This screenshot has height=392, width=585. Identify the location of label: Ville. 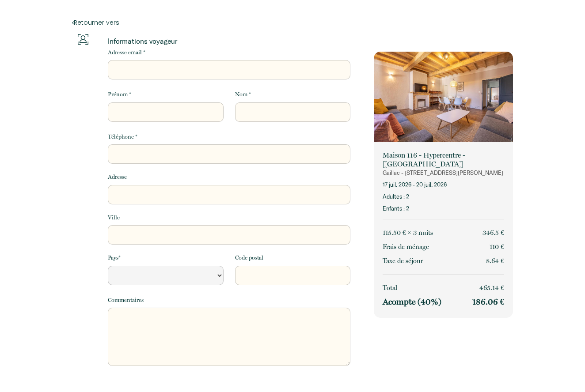
(114, 217).